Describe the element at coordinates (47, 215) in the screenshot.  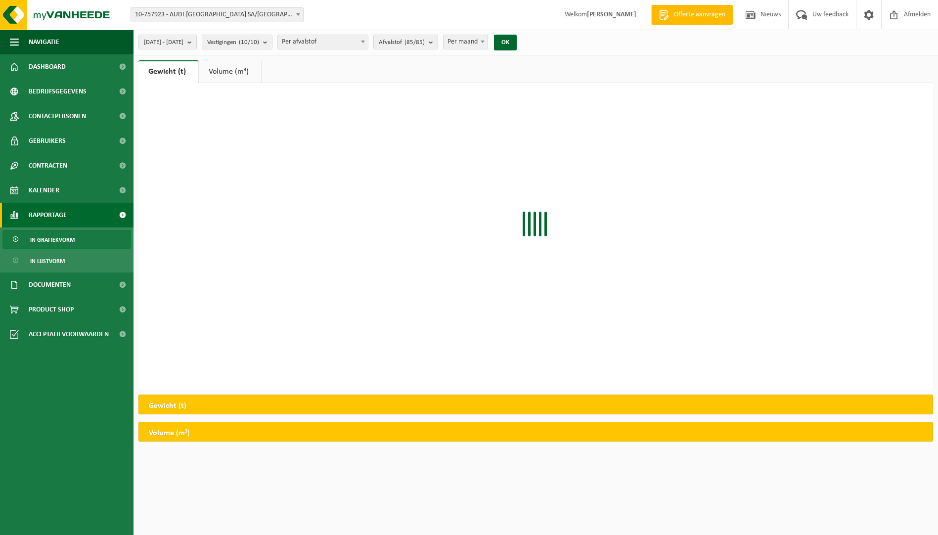
I see `span: Rapportage` at that location.